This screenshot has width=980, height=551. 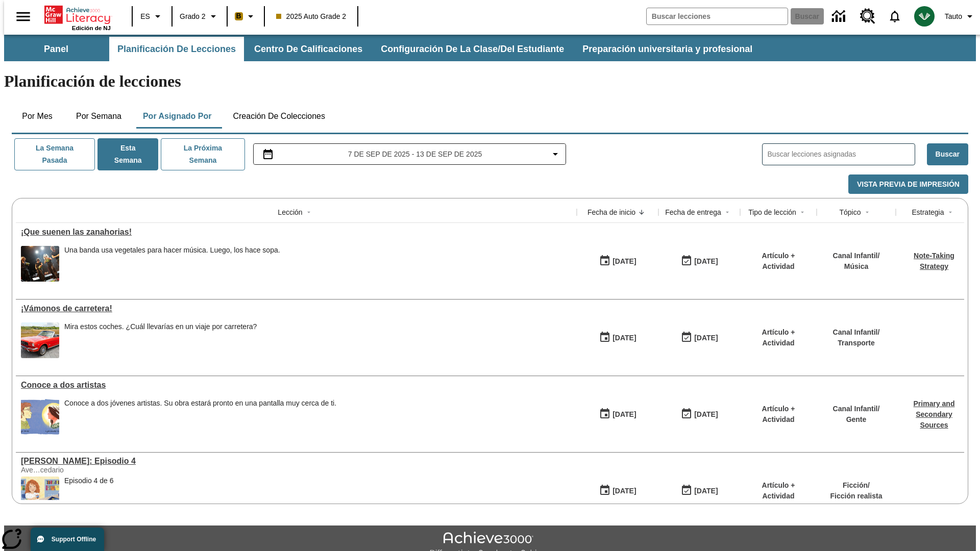 What do you see at coordinates (296, 461) in the screenshot?
I see `div: Elena Menope: Episodio 4` at bounding box center [296, 461].